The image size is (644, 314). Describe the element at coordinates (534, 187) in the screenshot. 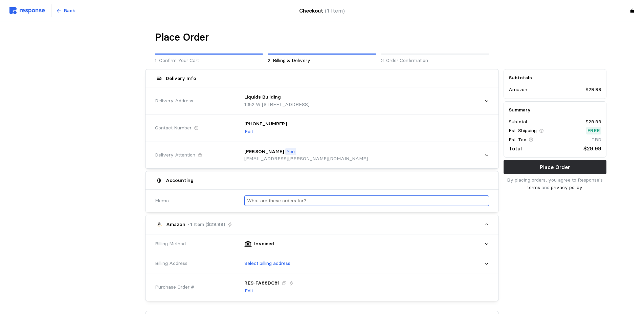

I see `a: terms` at that location.